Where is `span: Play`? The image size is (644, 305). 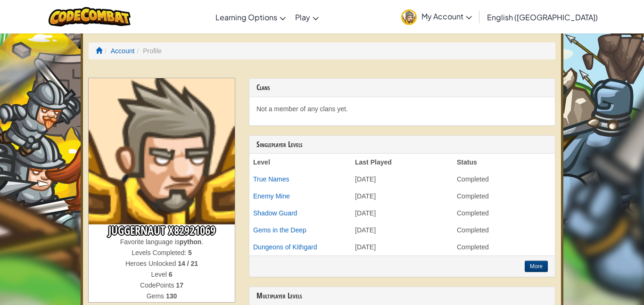 span: Play is located at coordinates (303, 17).